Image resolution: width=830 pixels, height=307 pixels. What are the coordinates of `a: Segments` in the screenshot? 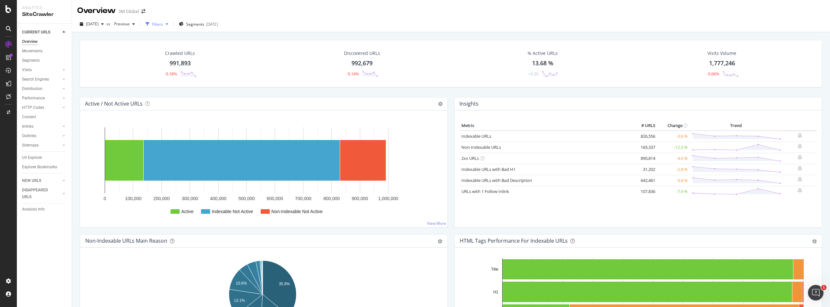 It's located at (44, 60).